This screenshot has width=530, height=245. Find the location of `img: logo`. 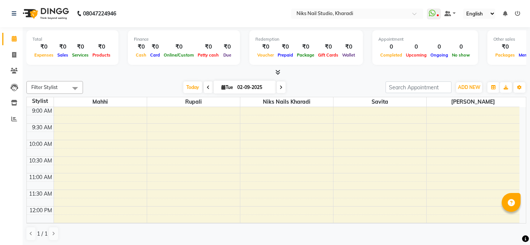

img: logo is located at coordinates (45, 14).